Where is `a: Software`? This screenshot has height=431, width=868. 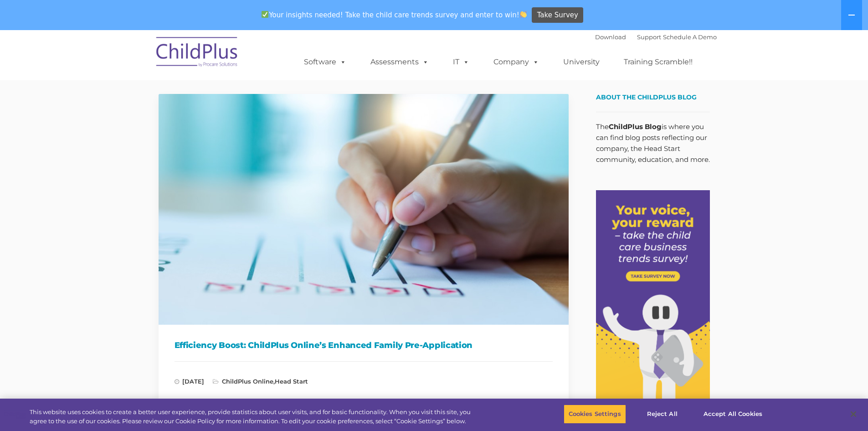 a: Software is located at coordinates (325, 62).